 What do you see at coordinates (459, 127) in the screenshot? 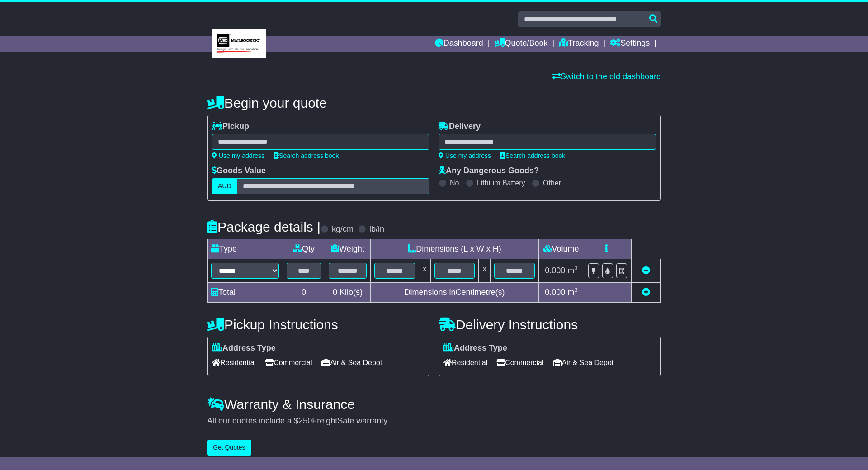
I see `label: Delivery` at bounding box center [459, 127].